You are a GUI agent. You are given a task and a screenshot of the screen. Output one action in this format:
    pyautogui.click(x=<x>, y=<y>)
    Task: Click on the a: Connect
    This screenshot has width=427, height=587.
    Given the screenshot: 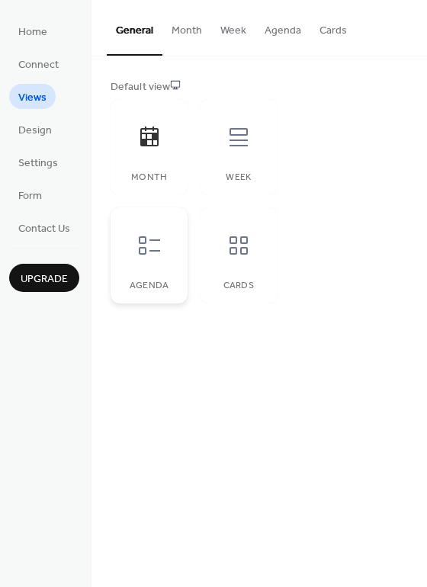 What is the action you would take?
    pyautogui.click(x=38, y=63)
    